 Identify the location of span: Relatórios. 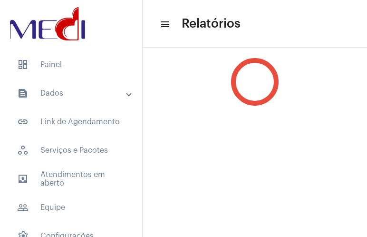
(211, 24).